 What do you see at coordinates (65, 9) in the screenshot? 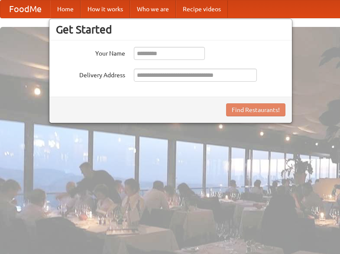
I see `a: Home` at bounding box center [65, 9].